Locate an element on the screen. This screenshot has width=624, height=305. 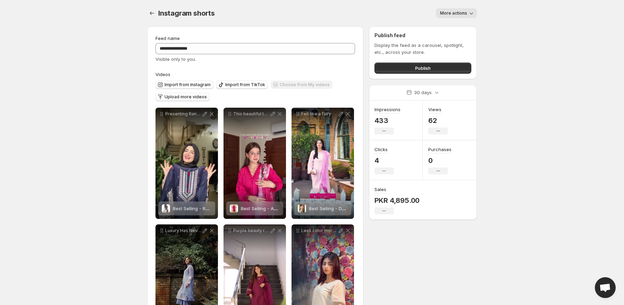
span: Feed name is located at coordinates (168, 38).